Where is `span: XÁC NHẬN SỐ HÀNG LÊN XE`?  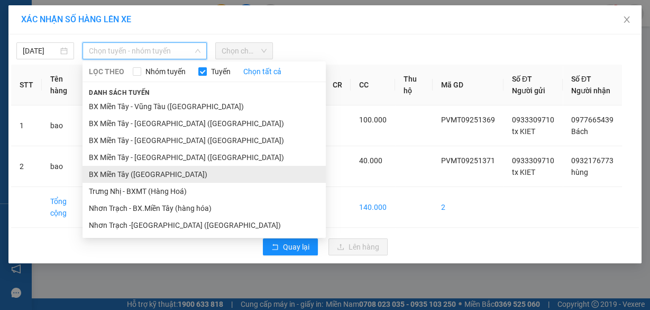
span: XÁC NHẬN SỐ HÀNG LÊN XE is located at coordinates (76, 19).